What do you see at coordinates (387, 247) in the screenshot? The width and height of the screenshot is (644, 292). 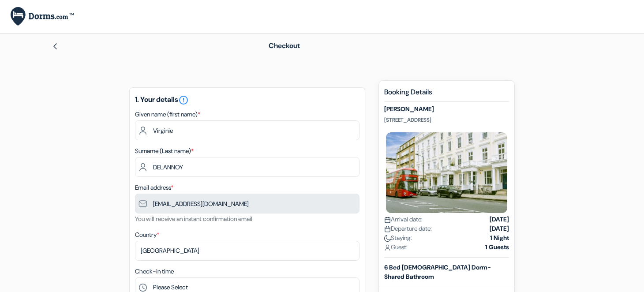 I see `img: user_icon.svg` at bounding box center [387, 247].